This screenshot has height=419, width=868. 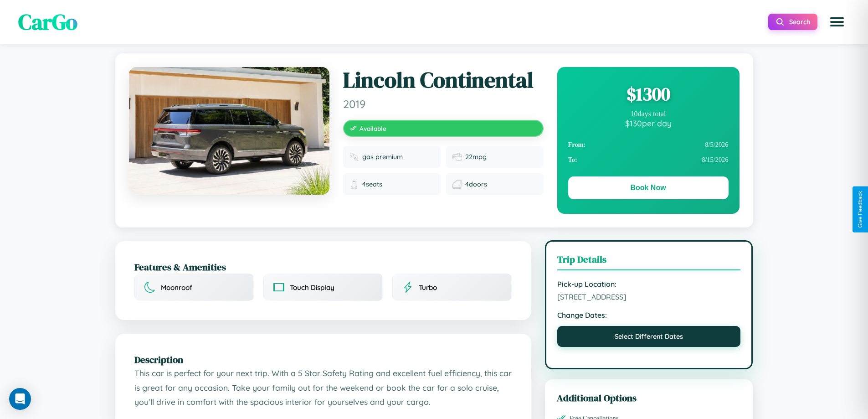 I want to click on span: 2019, so click(x=443, y=104).